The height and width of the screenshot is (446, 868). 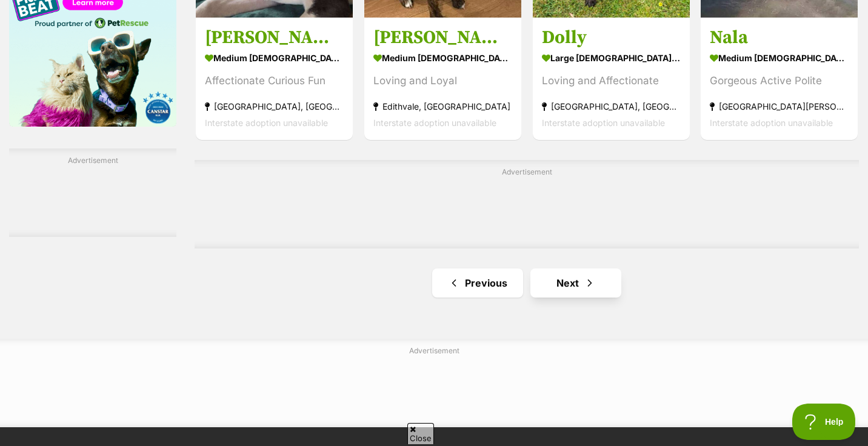 What do you see at coordinates (443, 80) in the screenshot?
I see `div: Loving and Loyal` at bounding box center [443, 80].